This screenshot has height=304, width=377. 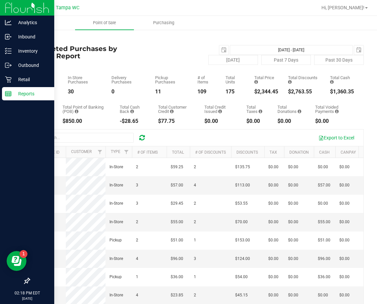 What do you see at coordinates (207, 80) in the screenshot?
I see `div: # of Items` at bounding box center [207, 80].